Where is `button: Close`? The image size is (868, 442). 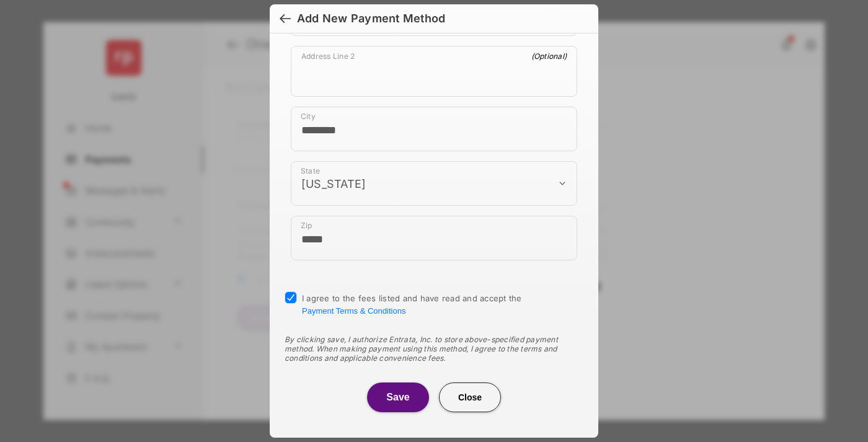 button: Close is located at coordinates (469, 397).